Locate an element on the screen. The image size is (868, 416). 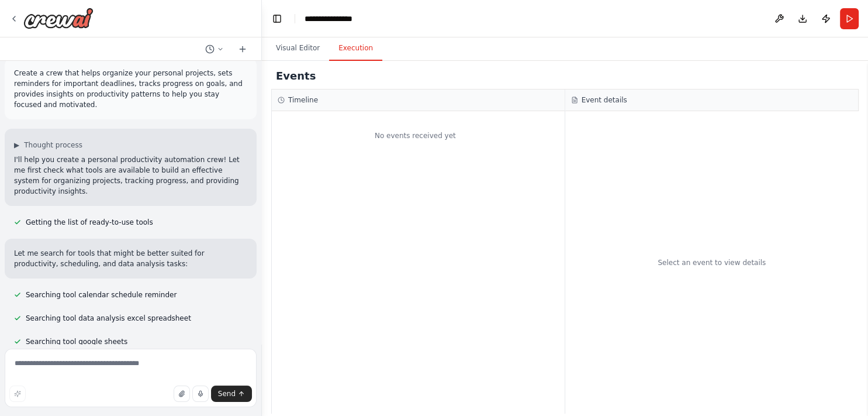
nav: breadcrumb is located at coordinates (333, 19).